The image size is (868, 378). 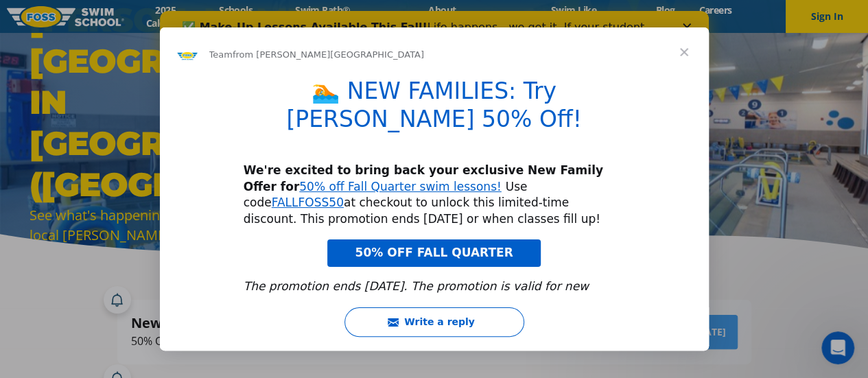 I want to click on a: 50% off Fall Quarter swim lessons, so click(x=398, y=187).